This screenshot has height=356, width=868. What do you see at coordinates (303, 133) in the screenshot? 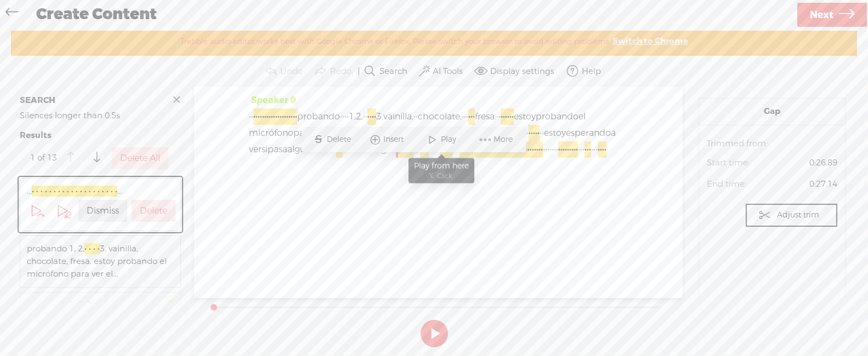
I see `span: para` at bounding box center [303, 133].